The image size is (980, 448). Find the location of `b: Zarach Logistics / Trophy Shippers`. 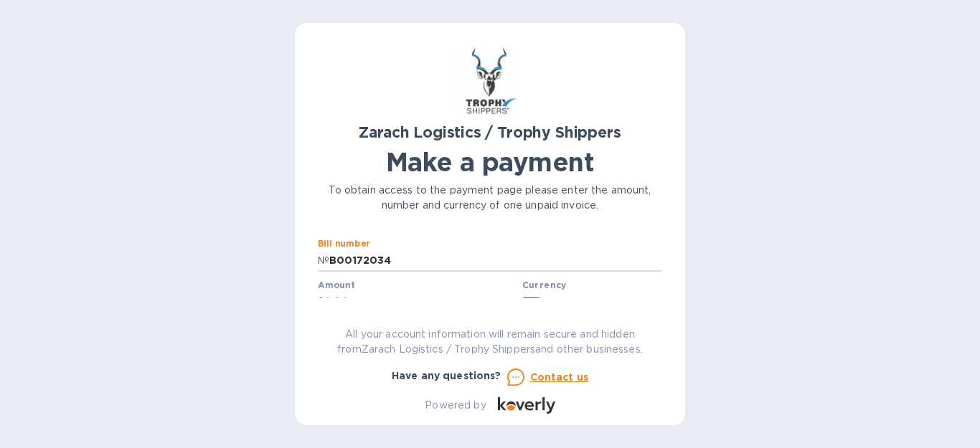

b: Zarach Logistics / Trophy Shippers is located at coordinates (489, 132).